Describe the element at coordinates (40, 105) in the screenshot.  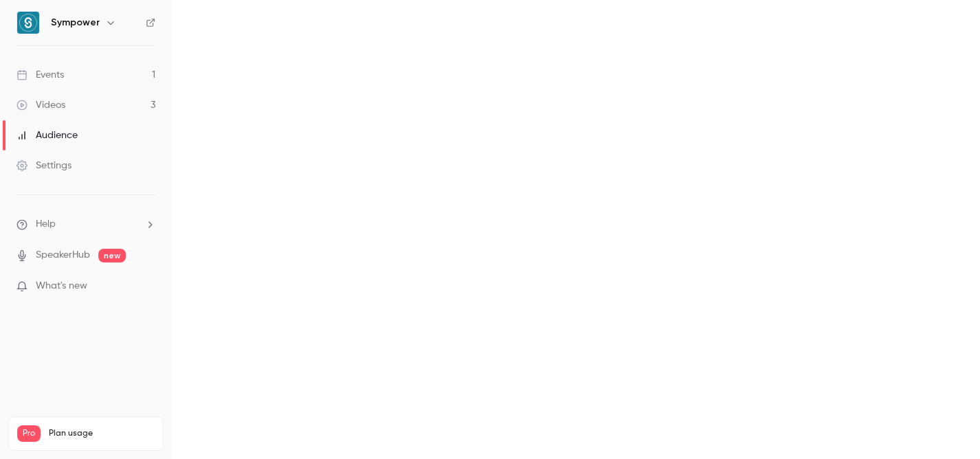
I see `div: Videos` at that location.